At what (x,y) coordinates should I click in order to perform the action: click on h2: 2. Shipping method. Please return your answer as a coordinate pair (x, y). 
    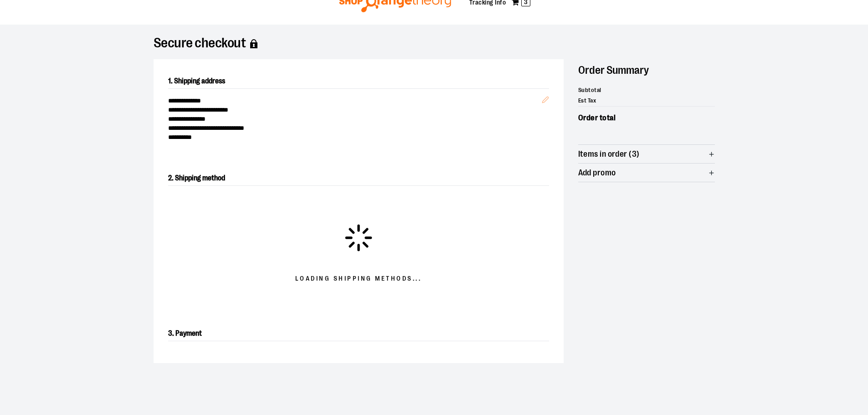
    Looking at the image, I should click on (358, 178).